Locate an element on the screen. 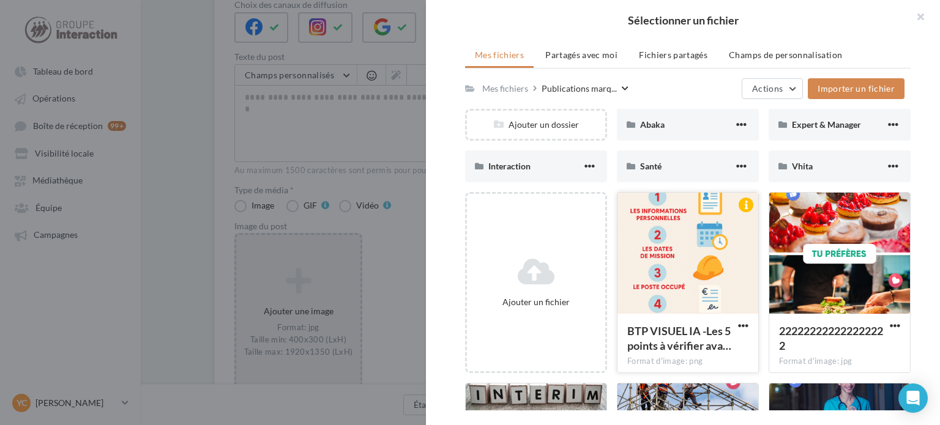  span: Importer un fichier is located at coordinates (856, 88).